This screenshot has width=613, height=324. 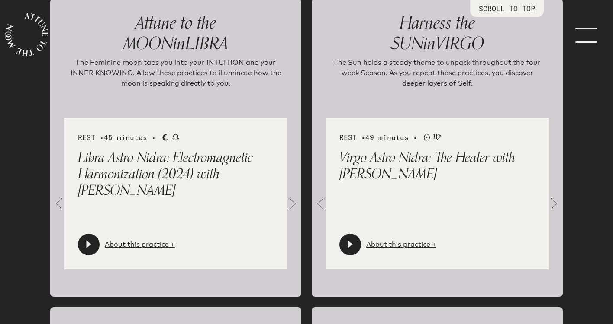 What do you see at coordinates (176, 79) in the screenshot?
I see `p: The Feminine moon taps you into your INTUITION and your INNER KNOWING. Allow these practices to i...` at bounding box center [176, 79].